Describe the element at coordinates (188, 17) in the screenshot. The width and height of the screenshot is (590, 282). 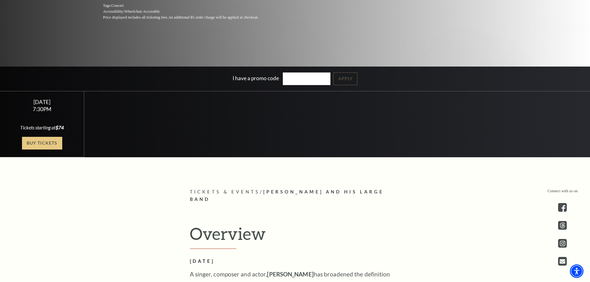
I see `p: Price displayed includes all ticketing fees.` at that location.